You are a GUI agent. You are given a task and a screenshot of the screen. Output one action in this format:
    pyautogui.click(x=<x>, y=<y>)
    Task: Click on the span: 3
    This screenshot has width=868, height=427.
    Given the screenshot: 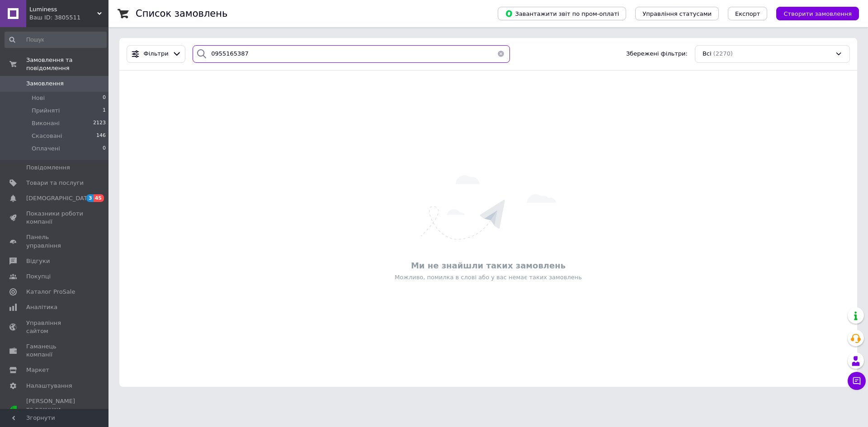 What is the action you would take?
    pyautogui.click(x=90, y=198)
    